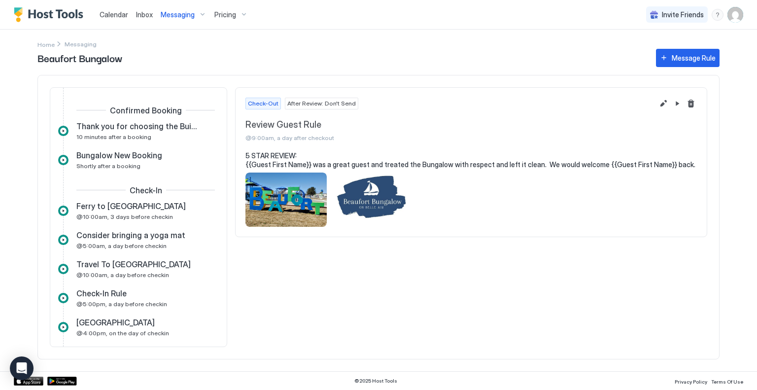 The image size is (757, 390). Describe the element at coordinates (144, 14) in the screenshot. I see `a: Inbox` at that location.